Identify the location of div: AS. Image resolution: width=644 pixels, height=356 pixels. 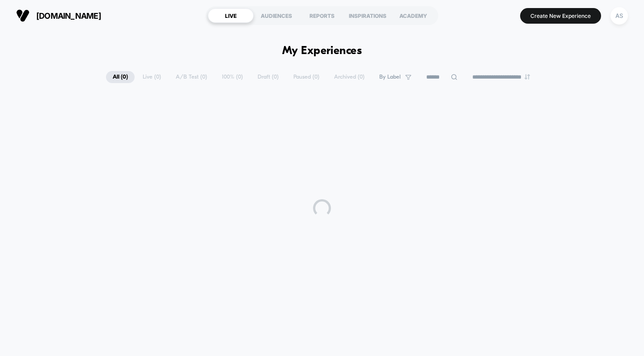
(619, 16).